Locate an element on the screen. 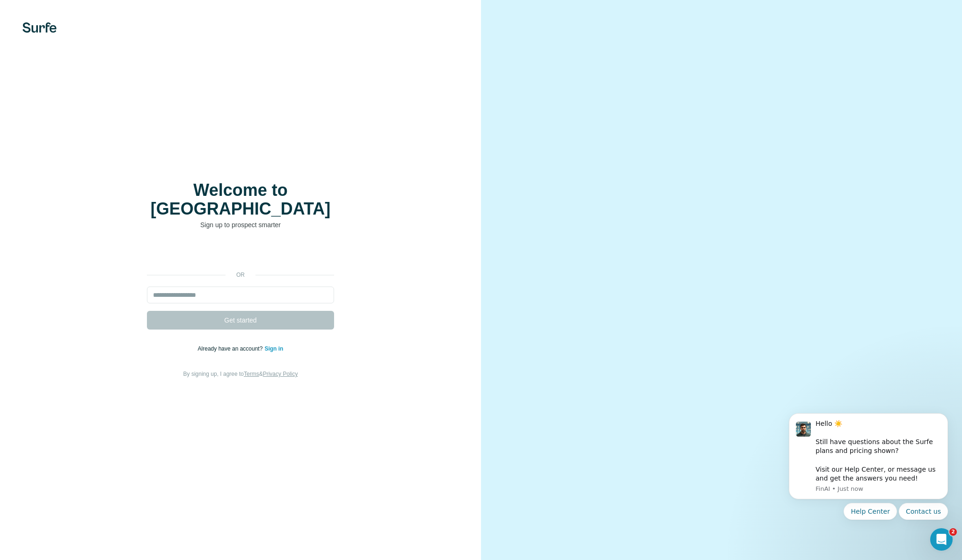 The image size is (962, 560). span: 2 is located at coordinates (953, 533).